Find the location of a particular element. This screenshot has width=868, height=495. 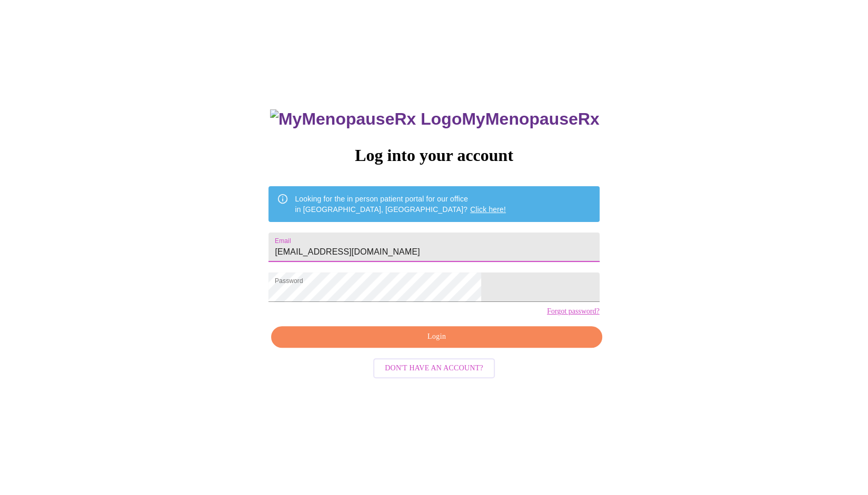

span: Don't have an account? is located at coordinates (434, 369).